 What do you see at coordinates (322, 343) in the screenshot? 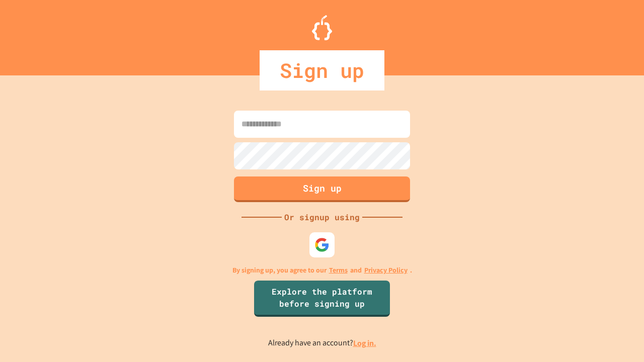
I see `p: Already have an account?` at bounding box center [322, 343].